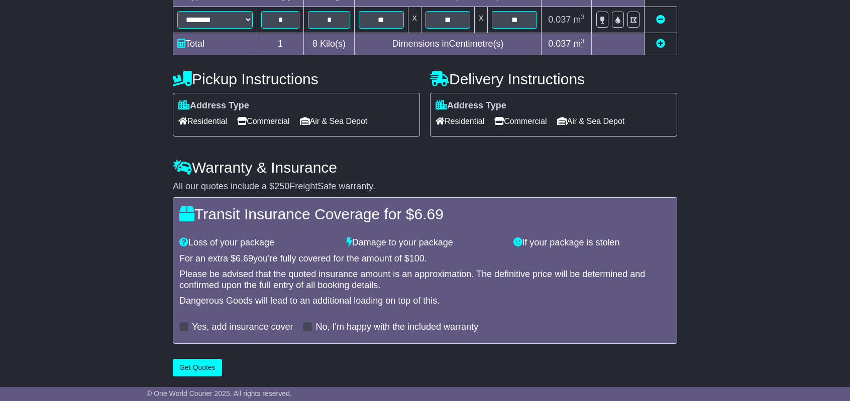 The image size is (850, 401). I want to click on label: Yes, add insurance cover, so click(242, 328).